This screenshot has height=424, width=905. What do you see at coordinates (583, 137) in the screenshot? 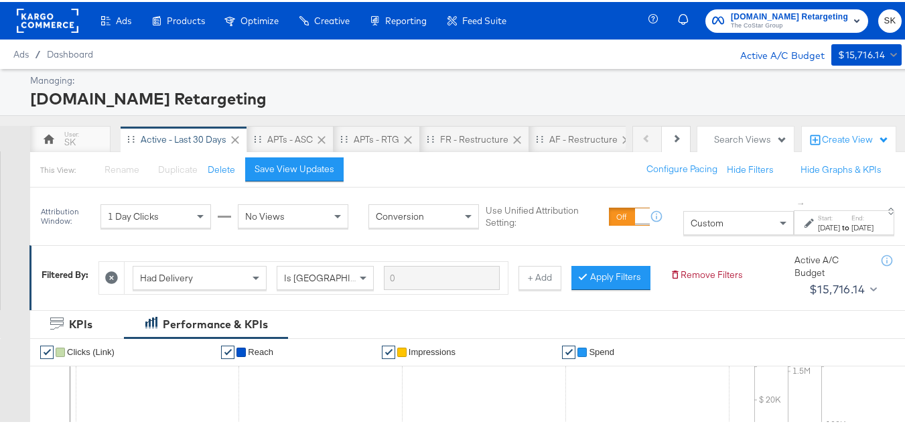
I see `div: AF - Restructure` at bounding box center [583, 137].